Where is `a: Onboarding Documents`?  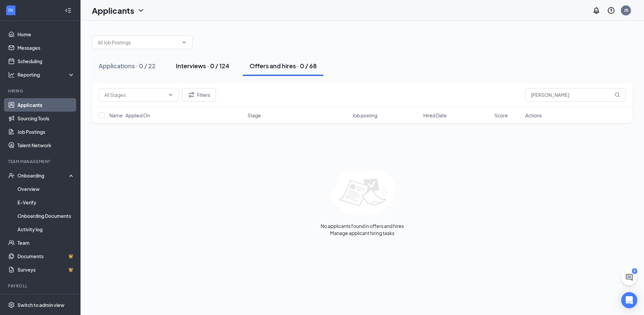
a: Onboarding Documents is located at coordinates (46, 215).